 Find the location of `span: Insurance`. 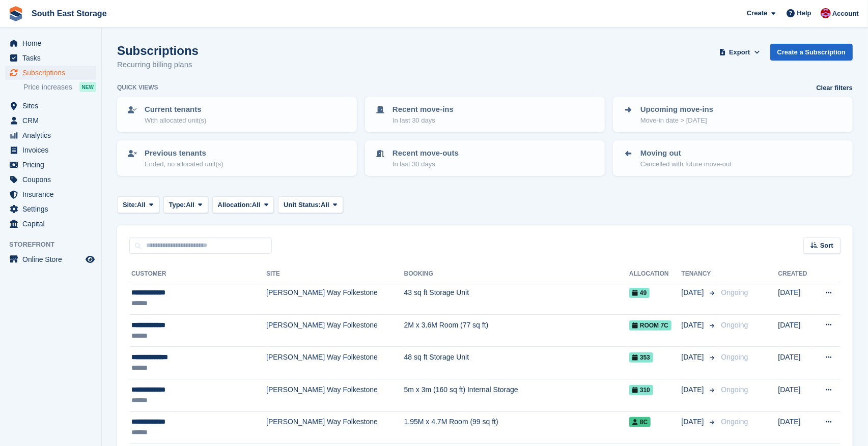

span: Insurance is located at coordinates (53, 194).